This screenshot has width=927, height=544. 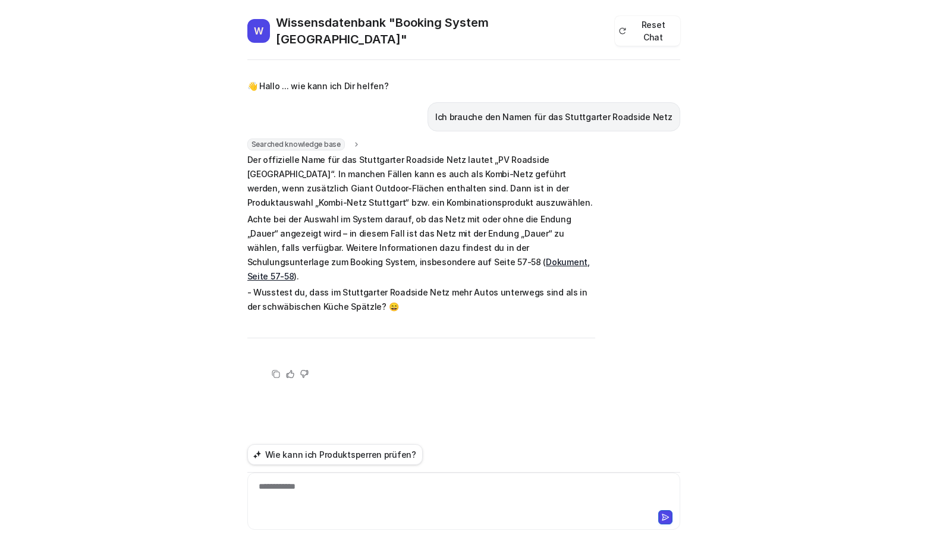 I want to click on button: Reset Chat, so click(x=648, y=31).